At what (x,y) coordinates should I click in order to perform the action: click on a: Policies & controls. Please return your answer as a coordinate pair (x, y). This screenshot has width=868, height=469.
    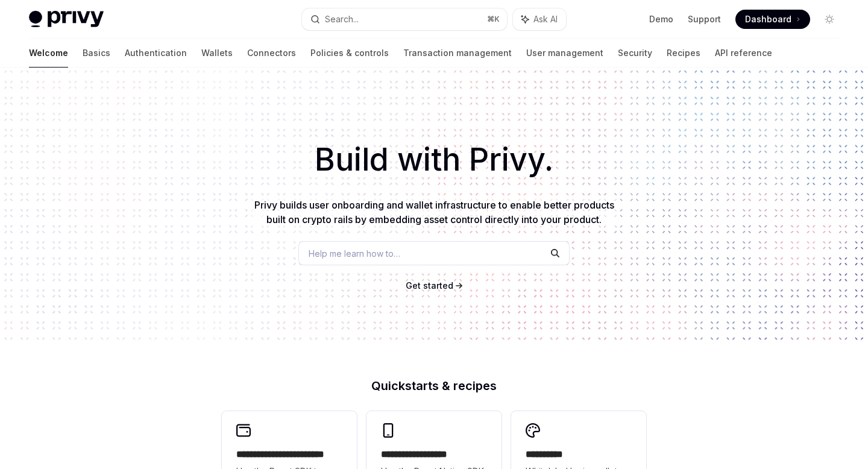
    Looking at the image, I should click on (350, 53).